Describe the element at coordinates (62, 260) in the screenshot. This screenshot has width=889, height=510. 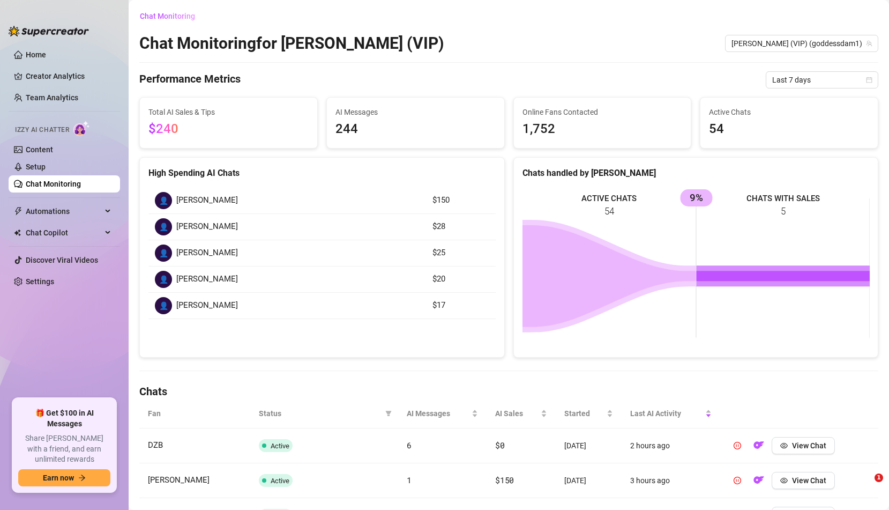
I see `a: Discover Viral Videos` at that location.